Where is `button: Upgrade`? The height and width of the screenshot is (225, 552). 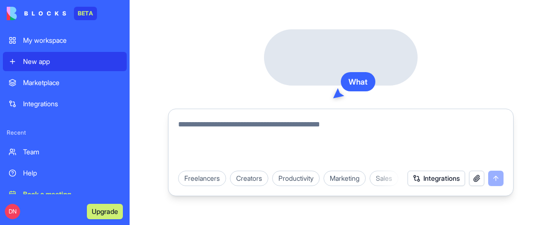 button: Upgrade is located at coordinates (105, 211).